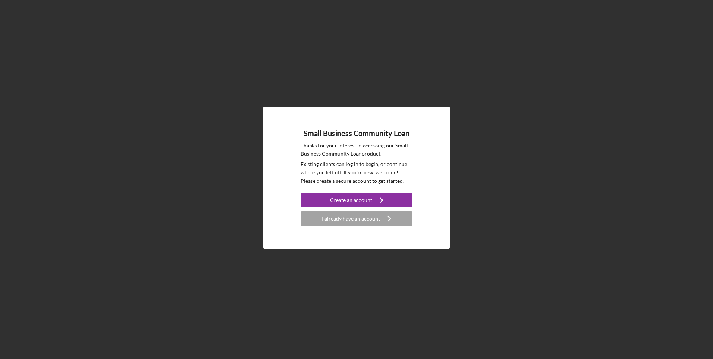 The image size is (713, 359). What do you see at coordinates (357, 201) in the screenshot?
I see `a: Create an account` at bounding box center [357, 201].